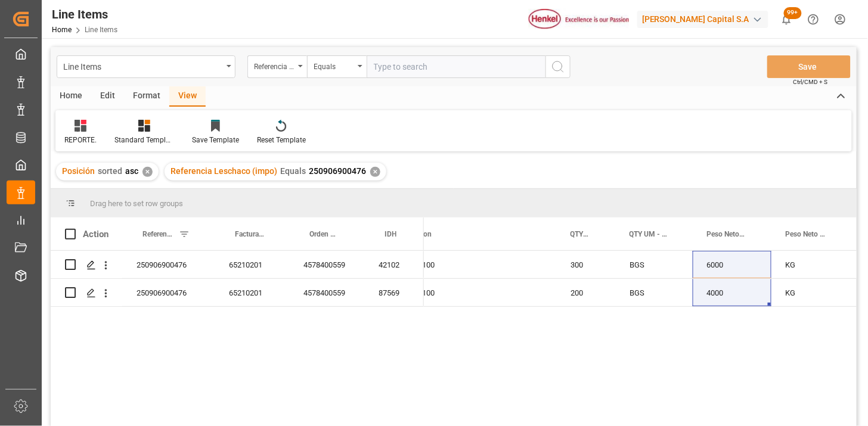 The height and width of the screenshot is (426, 868). Describe the element at coordinates (293, 171) in the screenshot. I see `span: Equals` at that location.